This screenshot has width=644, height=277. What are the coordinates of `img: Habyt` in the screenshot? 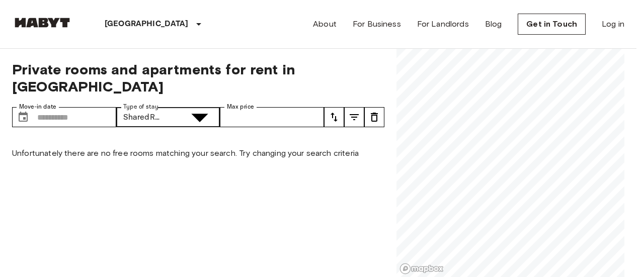 It's located at (42, 22).